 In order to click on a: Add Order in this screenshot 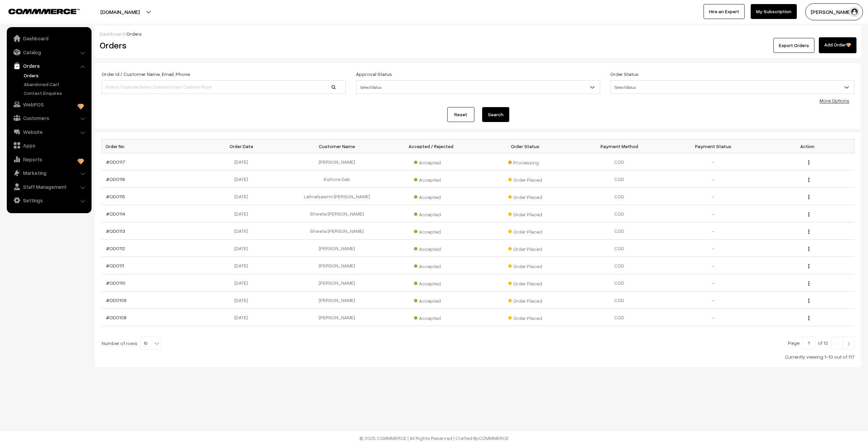, I will do `click(837, 45)`.